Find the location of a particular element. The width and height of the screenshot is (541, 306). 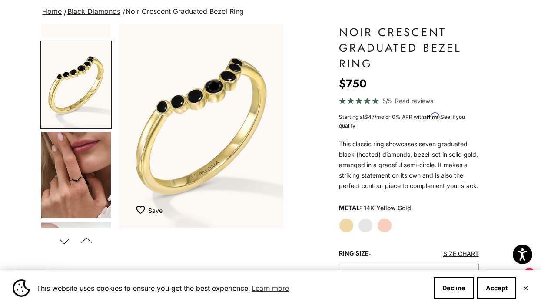

img: wishlist is located at coordinates (142, 209).